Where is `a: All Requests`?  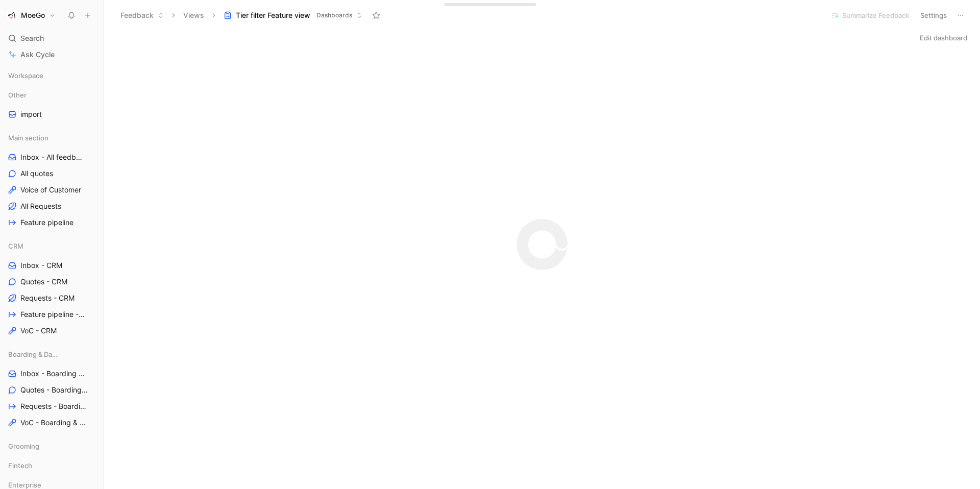 a: All Requests is located at coordinates (52, 206).